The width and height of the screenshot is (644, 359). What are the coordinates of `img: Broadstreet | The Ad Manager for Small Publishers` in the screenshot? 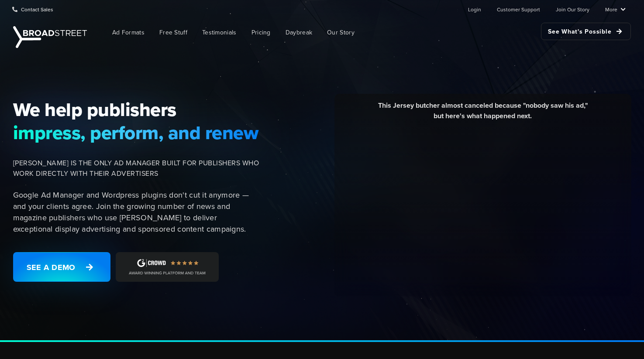 It's located at (50, 37).